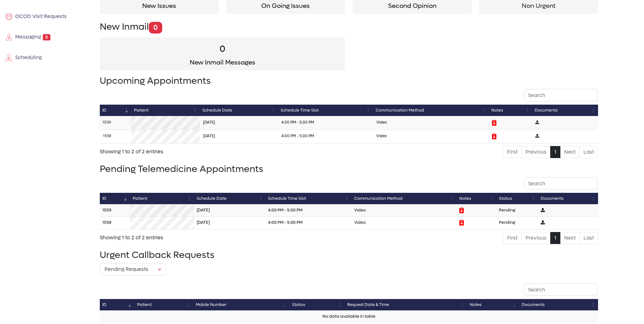  Describe the element at coordinates (349, 169) in the screenshot. I see `h2: Pending Telemedicine Appointments` at that location.